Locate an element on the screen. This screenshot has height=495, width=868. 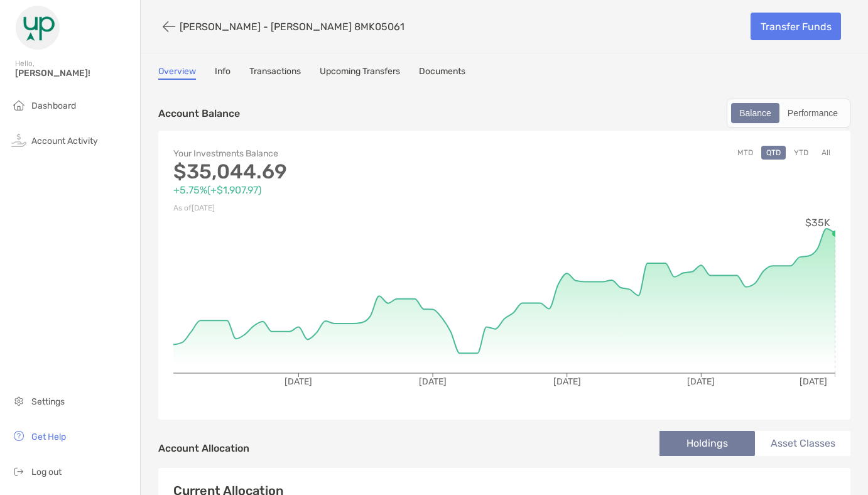
a: Transfer Funds is located at coordinates (795, 27).